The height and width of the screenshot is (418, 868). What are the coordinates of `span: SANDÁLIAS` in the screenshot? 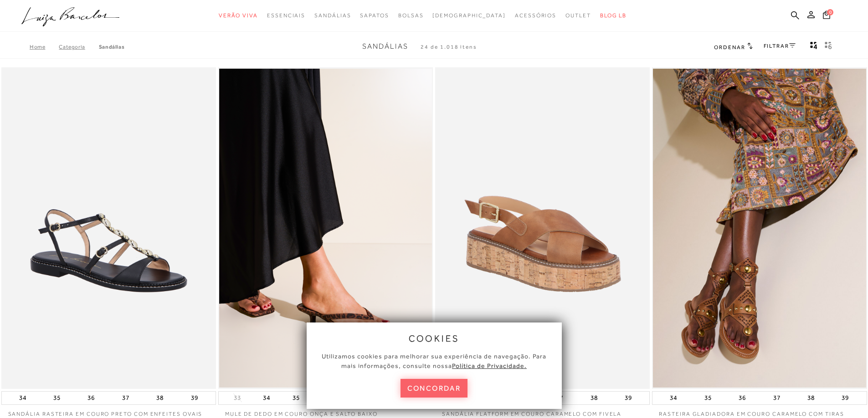 It's located at (385, 47).